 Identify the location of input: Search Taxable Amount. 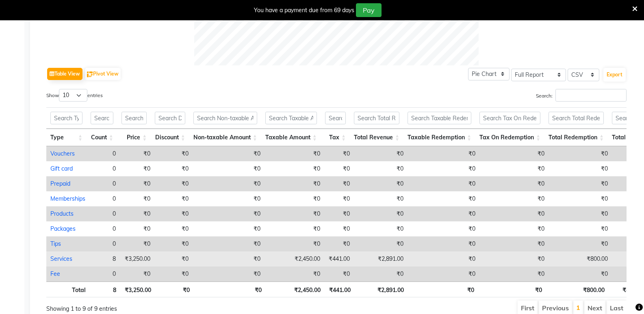
(291, 118).